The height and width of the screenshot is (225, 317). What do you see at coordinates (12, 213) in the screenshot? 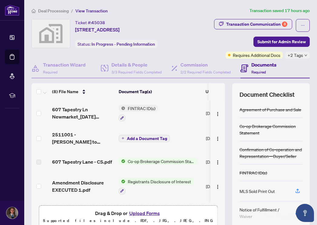
I see `img: Profile Icon` at bounding box center [12, 213].